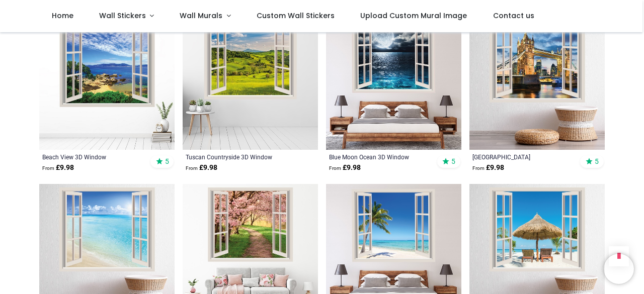  What do you see at coordinates (123, 16) in the screenshot?
I see `span: Wall Stickers` at bounding box center [123, 16].